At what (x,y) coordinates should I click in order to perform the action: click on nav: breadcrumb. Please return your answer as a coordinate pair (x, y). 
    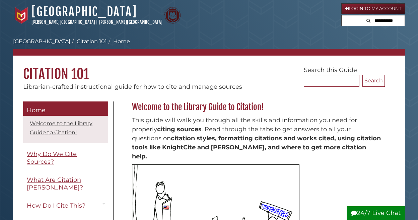
    Looking at the image, I should click on (209, 47).